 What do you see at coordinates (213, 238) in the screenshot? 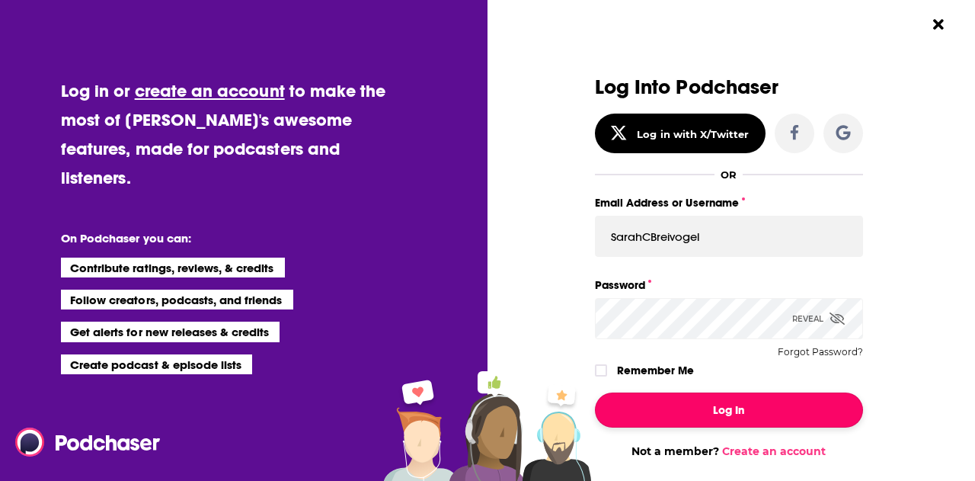
I see `li: On Podchaser you can:` at bounding box center [213, 238].